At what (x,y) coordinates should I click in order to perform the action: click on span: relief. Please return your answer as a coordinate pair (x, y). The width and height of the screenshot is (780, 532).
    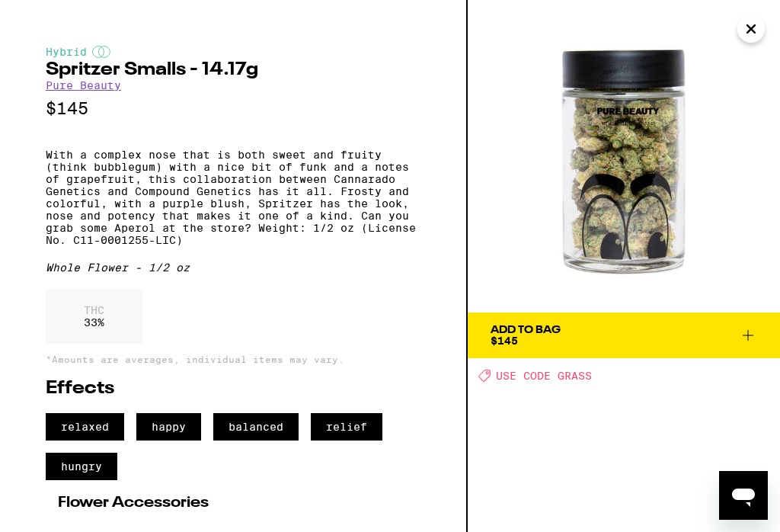
    Looking at the image, I should click on (347, 427).